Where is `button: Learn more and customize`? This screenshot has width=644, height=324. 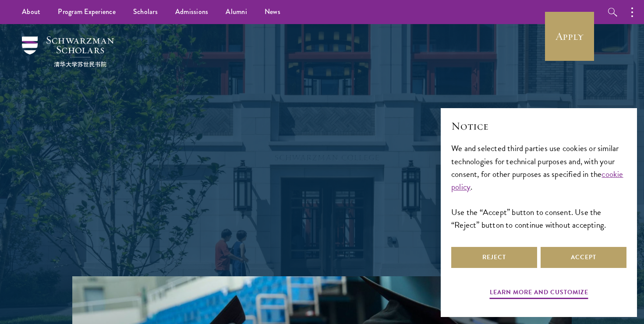
button: Learn more and customize is located at coordinates (539, 293).